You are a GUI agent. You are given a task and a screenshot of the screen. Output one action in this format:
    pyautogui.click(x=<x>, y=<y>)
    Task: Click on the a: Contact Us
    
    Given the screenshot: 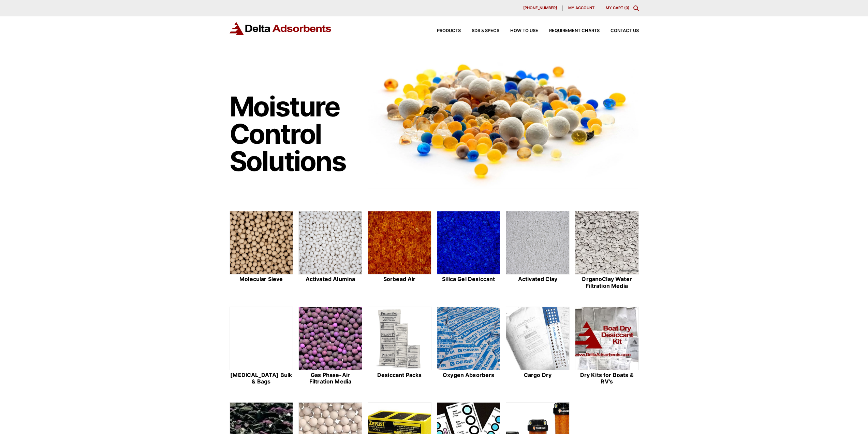 What is the action you would take?
    pyautogui.click(x=619, y=31)
    